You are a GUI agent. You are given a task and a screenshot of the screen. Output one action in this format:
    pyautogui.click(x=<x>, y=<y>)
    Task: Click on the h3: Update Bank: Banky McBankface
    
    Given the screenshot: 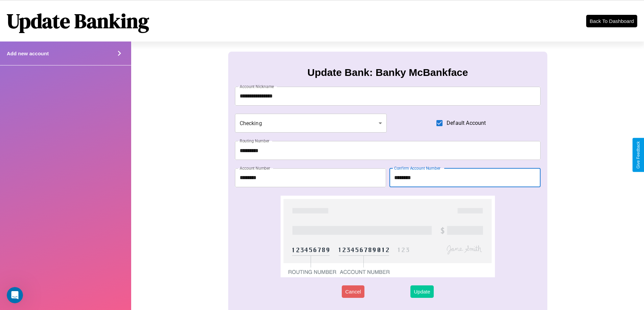 What is the action you would take?
    pyautogui.click(x=388, y=73)
    